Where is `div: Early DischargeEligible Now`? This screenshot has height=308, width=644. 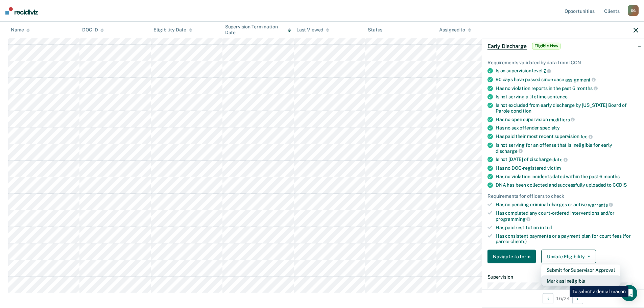 div: Early DischargeEligible Now is located at coordinates (563, 46).